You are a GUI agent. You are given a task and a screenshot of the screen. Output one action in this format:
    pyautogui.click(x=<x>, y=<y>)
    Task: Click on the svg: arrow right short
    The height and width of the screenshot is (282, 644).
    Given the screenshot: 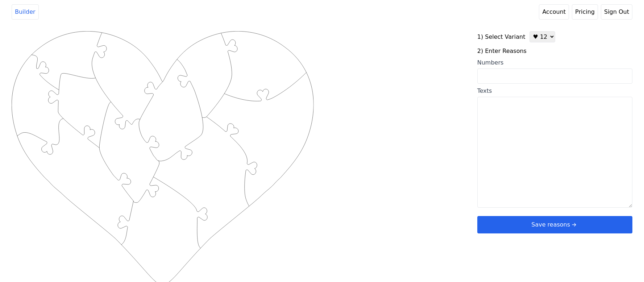 What is the action you would take?
    pyautogui.click(x=574, y=225)
    